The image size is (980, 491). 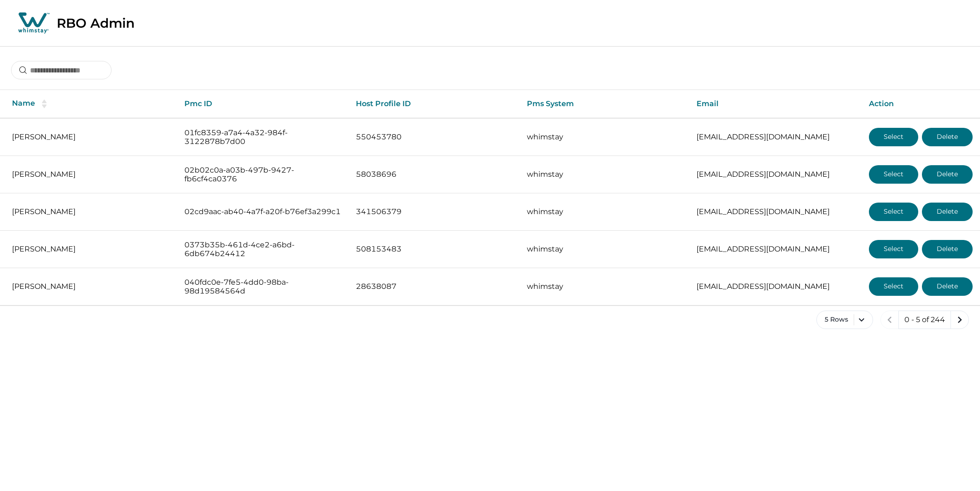 What do you see at coordinates (434, 249) in the screenshot?
I see `p: 508153483` at bounding box center [434, 249].